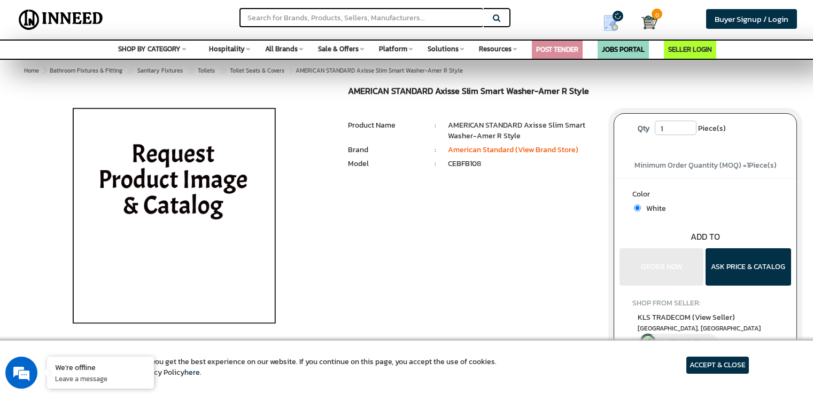  What do you see at coordinates (61, 20) in the screenshot?
I see `img: Inneed.Market` at bounding box center [61, 20].